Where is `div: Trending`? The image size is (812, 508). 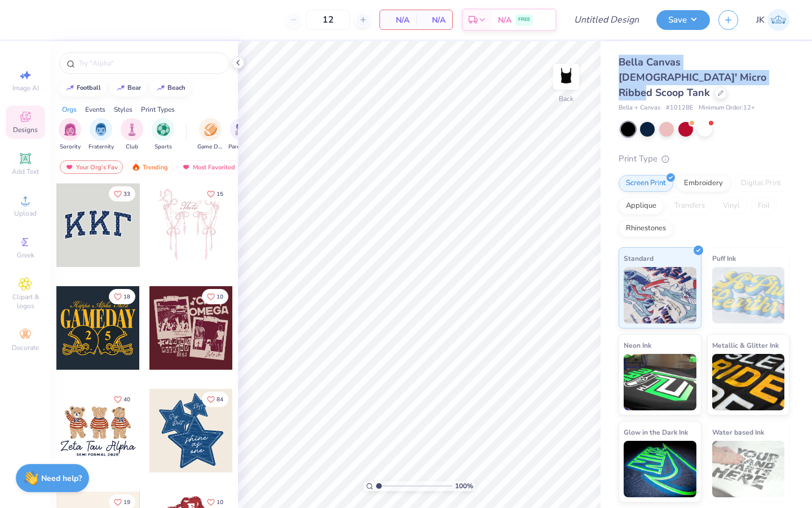 div: Trending is located at coordinates (149, 167).